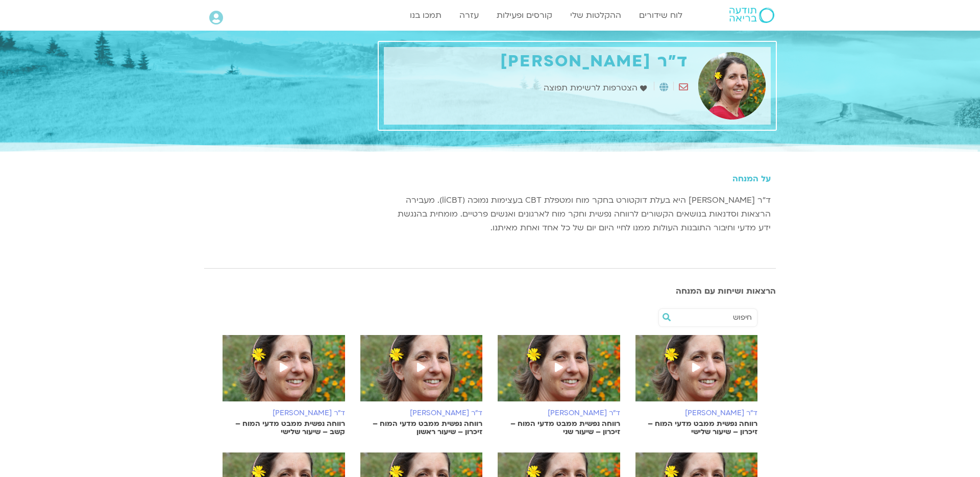 The height and width of the screenshot is (477, 980). I want to click on input: חיפוש, so click(713, 317).